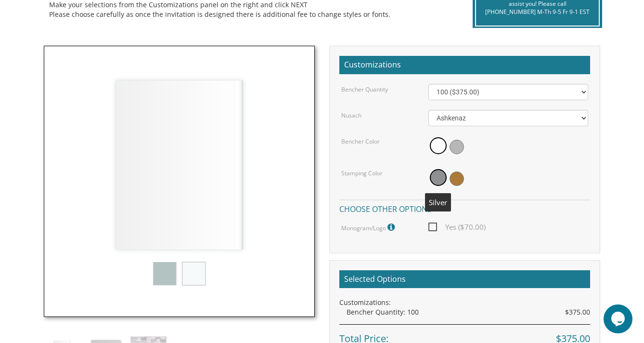 Image resolution: width=644 pixels, height=343 pixels. Describe the element at coordinates (464, 302) in the screenshot. I see `div: Customizations:` at that location.